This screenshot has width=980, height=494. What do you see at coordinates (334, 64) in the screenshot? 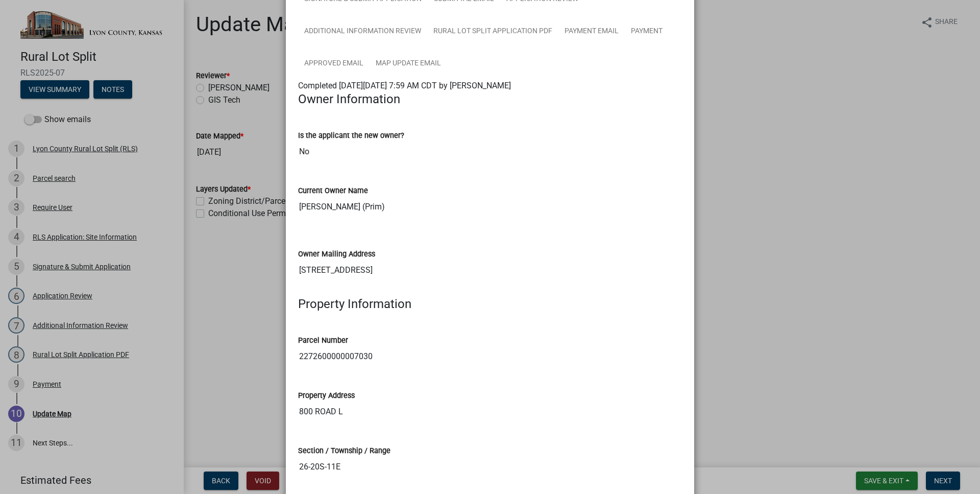
I see `a: Approved Email` at bounding box center [334, 64].